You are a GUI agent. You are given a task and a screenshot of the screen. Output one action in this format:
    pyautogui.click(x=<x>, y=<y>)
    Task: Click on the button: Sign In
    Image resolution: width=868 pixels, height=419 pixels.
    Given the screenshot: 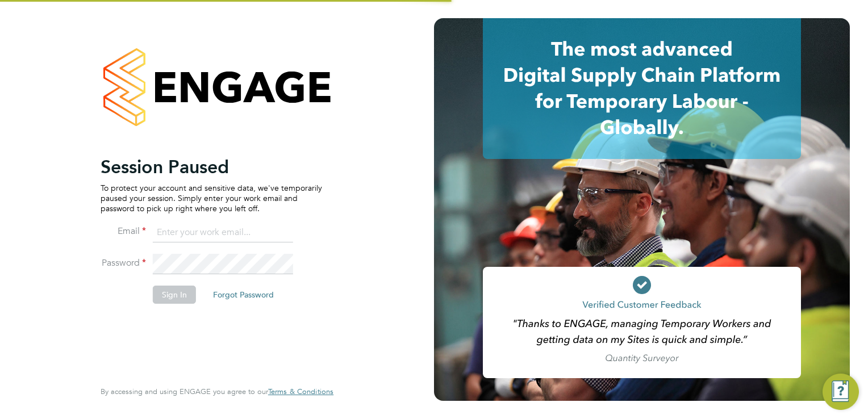 What is the action you would take?
    pyautogui.click(x=174, y=295)
    